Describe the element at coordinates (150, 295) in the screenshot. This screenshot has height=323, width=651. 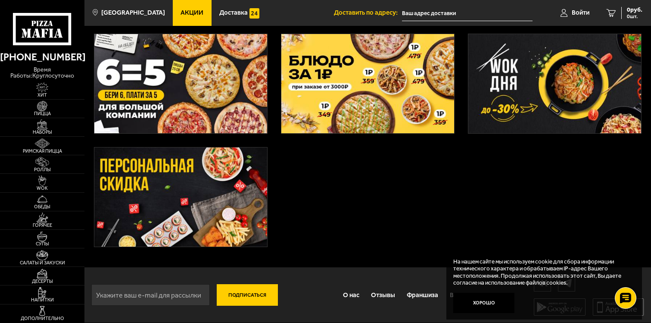
I see `input: Укажите ваш e-mail для рассылки` at that location.